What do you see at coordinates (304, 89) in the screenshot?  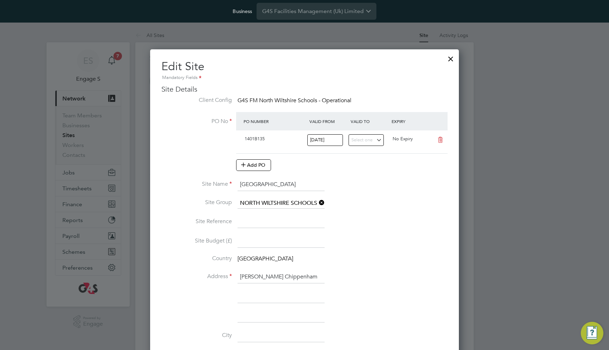 I see `h3: Site Details` at bounding box center [304, 89].